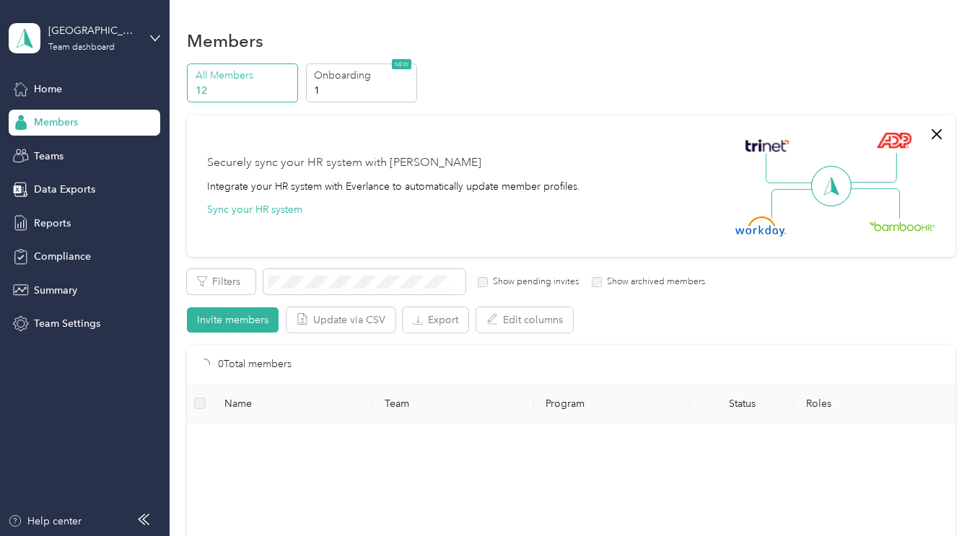  What do you see at coordinates (875, 403) in the screenshot?
I see `th: Roles` at bounding box center [875, 403].